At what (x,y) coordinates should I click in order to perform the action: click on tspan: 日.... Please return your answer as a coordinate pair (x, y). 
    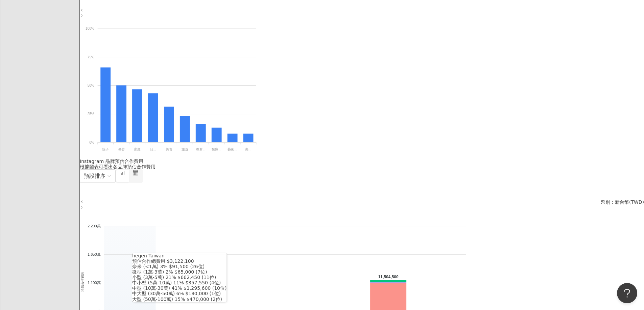
    Looking at the image, I should click on (153, 149).